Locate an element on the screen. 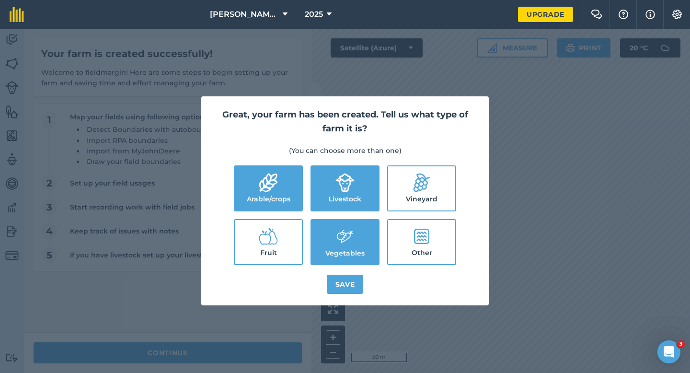 The image size is (690, 373). span: 2025 is located at coordinates (314, 14).